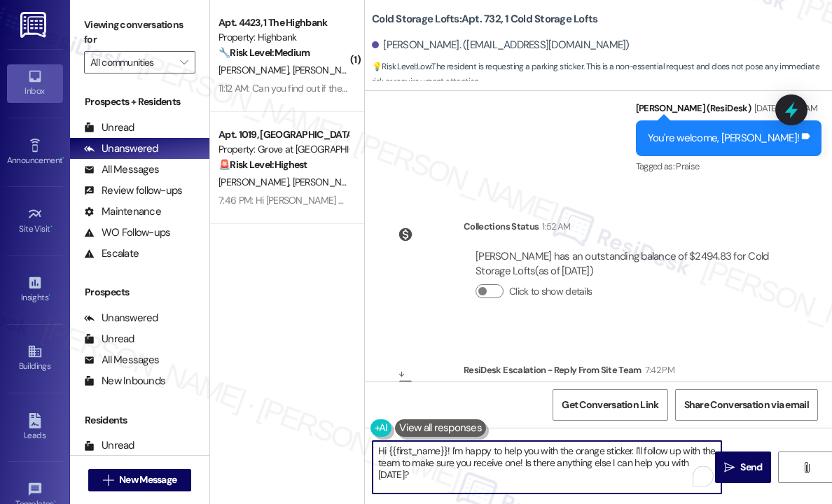 Image resolution: width=832 pixels, height=504 pixels. I want to click on textarea: To enrich screen reader interactions, please activate Accessibility in Grammarly extension settings, so click(547, 467).